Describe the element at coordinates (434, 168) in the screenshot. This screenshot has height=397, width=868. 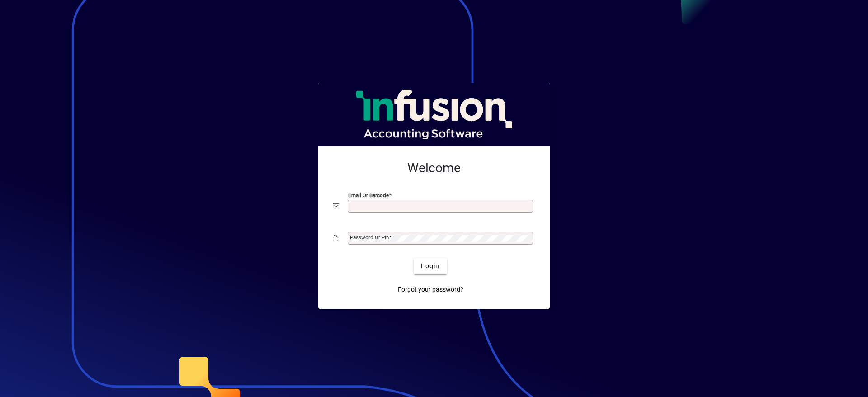
I see `h2: Welcome` at that location.